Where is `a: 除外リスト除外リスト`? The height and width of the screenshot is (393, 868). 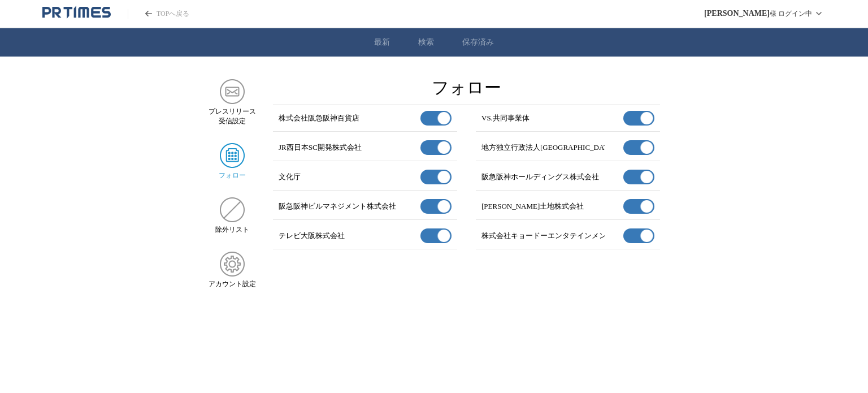
a: 除外リスト除外リスト is located at coordinates (232, 216).